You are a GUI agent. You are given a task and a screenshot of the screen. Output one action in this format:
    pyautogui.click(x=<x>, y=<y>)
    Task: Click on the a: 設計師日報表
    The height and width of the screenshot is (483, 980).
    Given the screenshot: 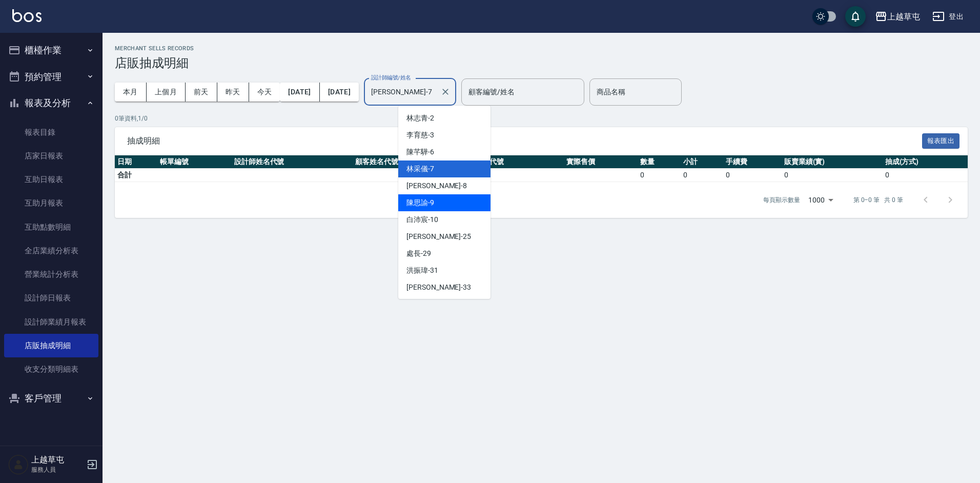 What is the action you would take?
    pyautogui.click(x=51, y=298)
    